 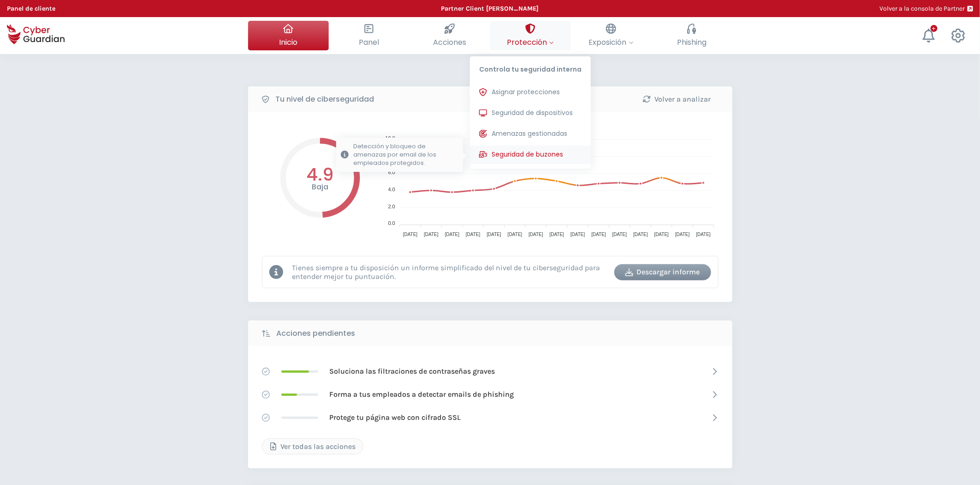 I want to click on button: Asignar protecciones, so click(x=531, y=92).